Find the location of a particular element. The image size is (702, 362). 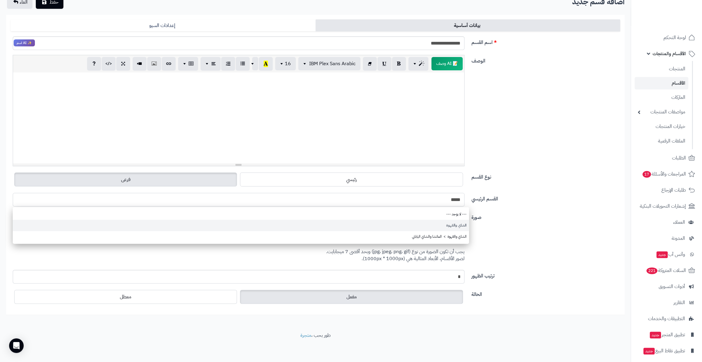

a: خيارات المنتجات is located at coordinates (661, 126).